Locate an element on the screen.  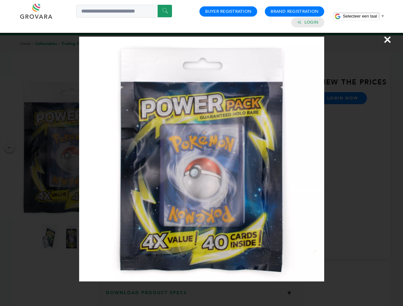
span: Selecteer een taal is located at coordinates (359, 16).